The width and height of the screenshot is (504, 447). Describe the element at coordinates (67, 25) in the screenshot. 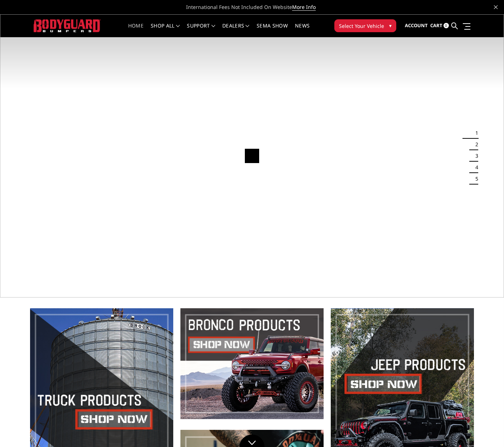

I see `img: BODYGUARD BUMPERS` at that location.